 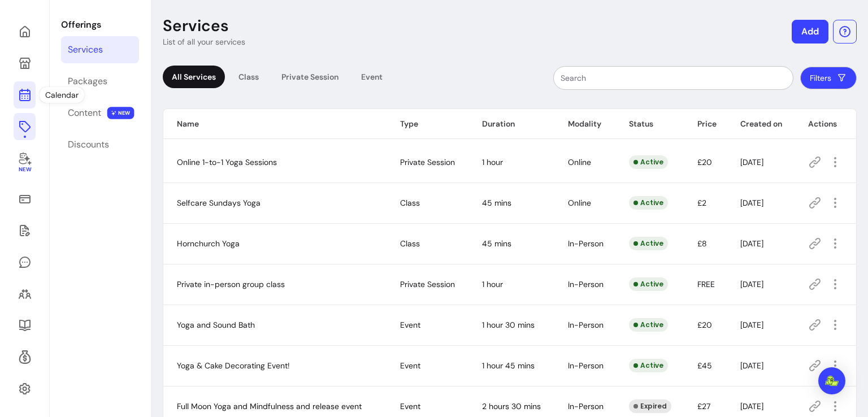 What do you see at coordinates (828, 78) in the screenshot?
I see `button: Filters` at bounding box center [828, 78].